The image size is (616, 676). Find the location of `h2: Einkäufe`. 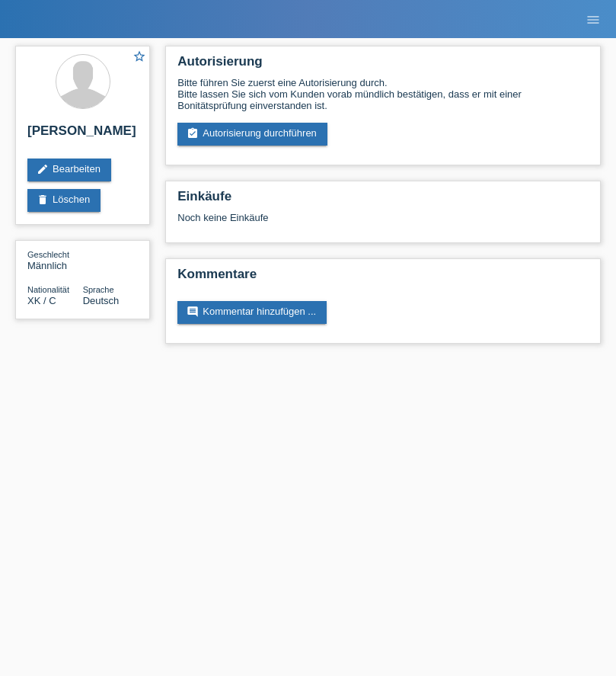

h2: Einkäufe is located at coordinates (383, 201).